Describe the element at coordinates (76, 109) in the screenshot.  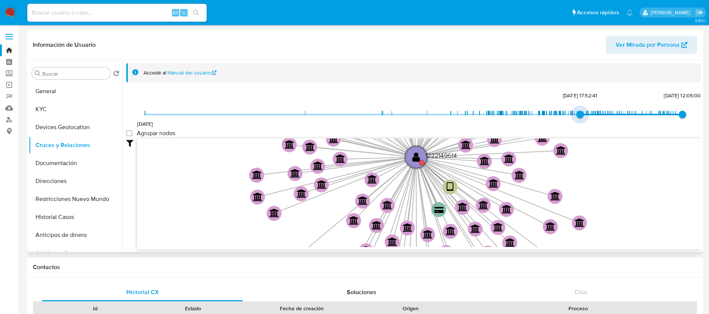
I see `button: KYC` at that location.